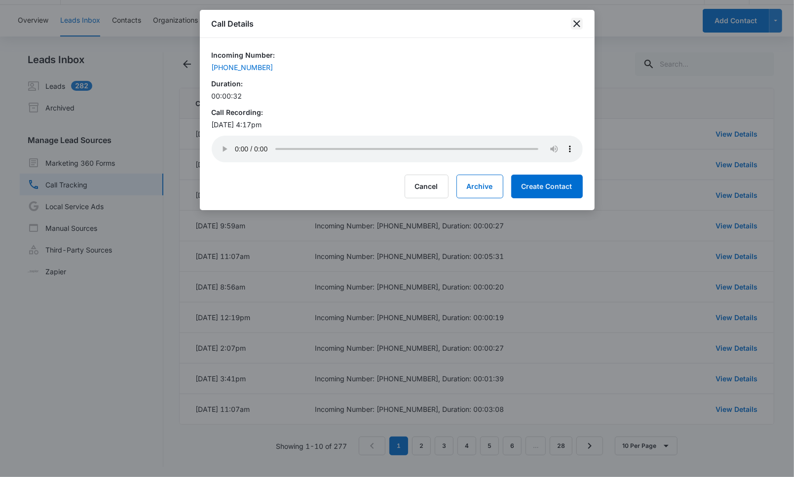 This screenshot has height=477, width=794. Describe the element at coordinates (397, 83) in the screenshot. I see `h6: Duration:` at that location.